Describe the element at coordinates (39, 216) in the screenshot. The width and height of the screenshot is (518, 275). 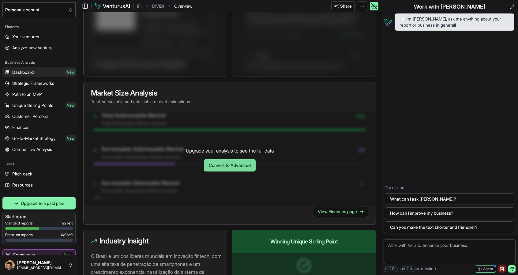
I see `h3: Starter plan` at that location.